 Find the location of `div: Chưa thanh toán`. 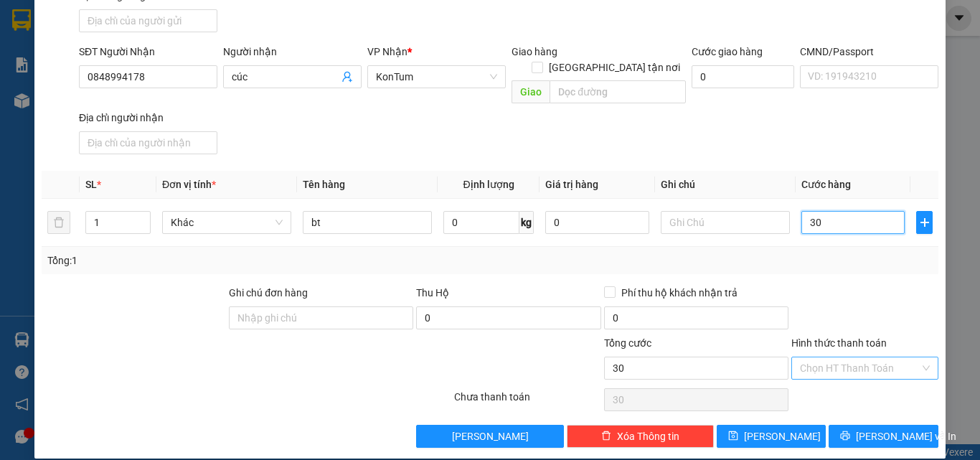

div: Chưa thanh toán is located at coordinates (528, 401).